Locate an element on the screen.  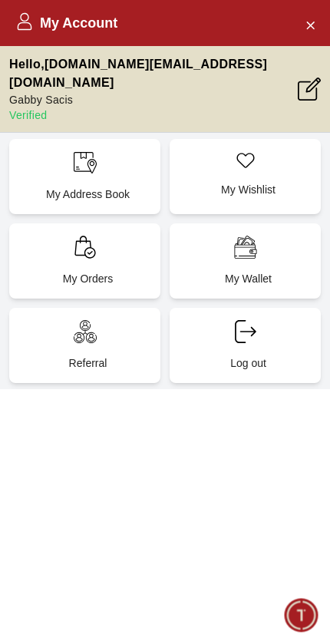
p: Log out is located at coordinates (248, 363).